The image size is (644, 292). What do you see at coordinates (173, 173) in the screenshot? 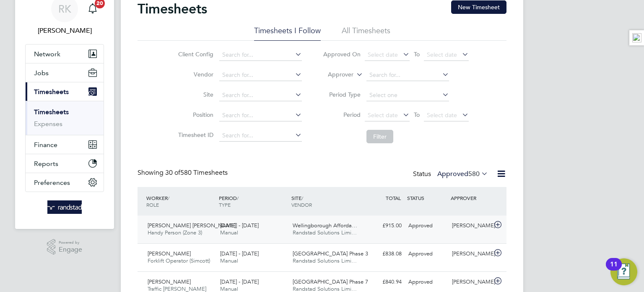
I see `span: 30 of` at bounding box center [173, 173].